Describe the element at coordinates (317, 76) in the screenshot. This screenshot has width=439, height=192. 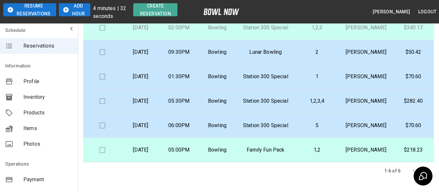
I see `p: 1` at that location.